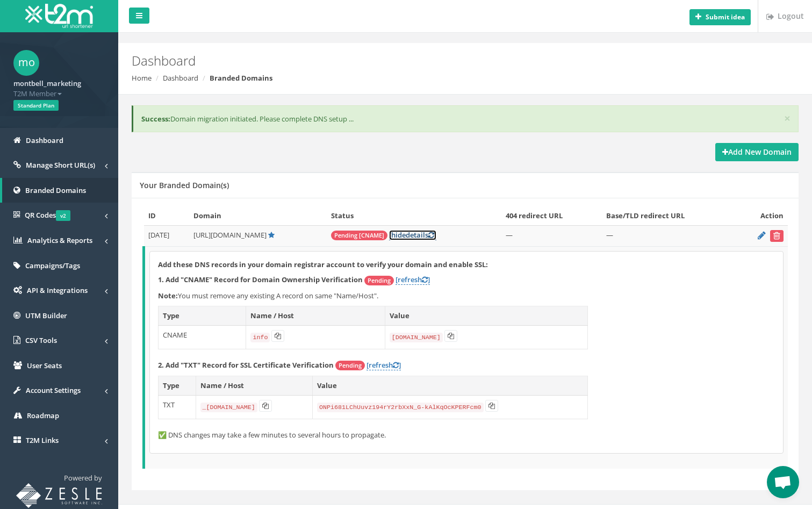 The height and width of the screenshot is (509, 812). What do you see at coordinates (414, 215) in the screenshot?
I see `th: Status` at bounding box center [414, 215].